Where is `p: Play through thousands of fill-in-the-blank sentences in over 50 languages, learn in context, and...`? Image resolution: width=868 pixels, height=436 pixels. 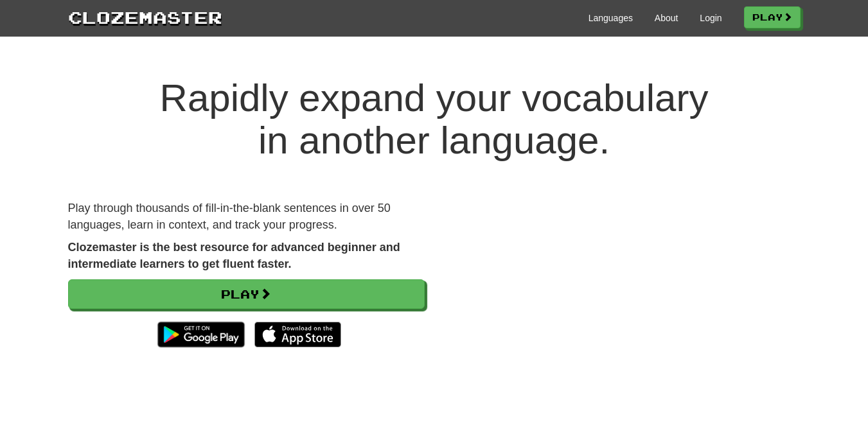 p: Play through thousands of fill-in-the-blank sentences in over 50 languages, learn in context, and... is located at coordinates (246, 216).